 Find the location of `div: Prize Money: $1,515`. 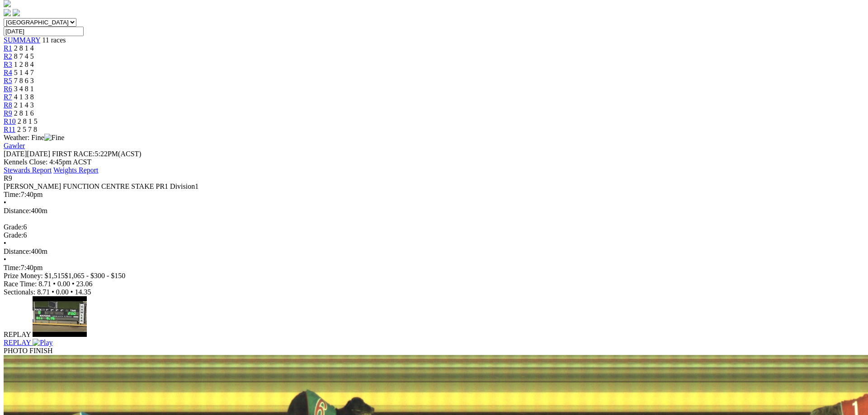

div: Prize Money: $1,515 is located at coordinates (434, 276).